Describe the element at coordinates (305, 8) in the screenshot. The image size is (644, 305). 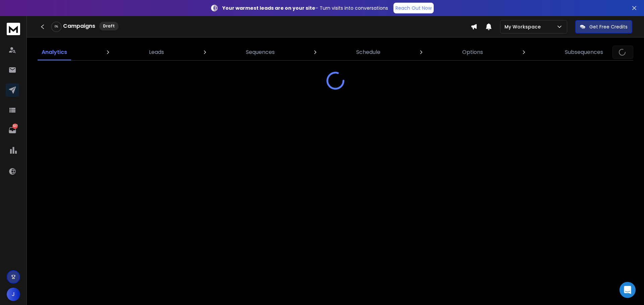
I see `p: – Turn visits into conversations` at that location.